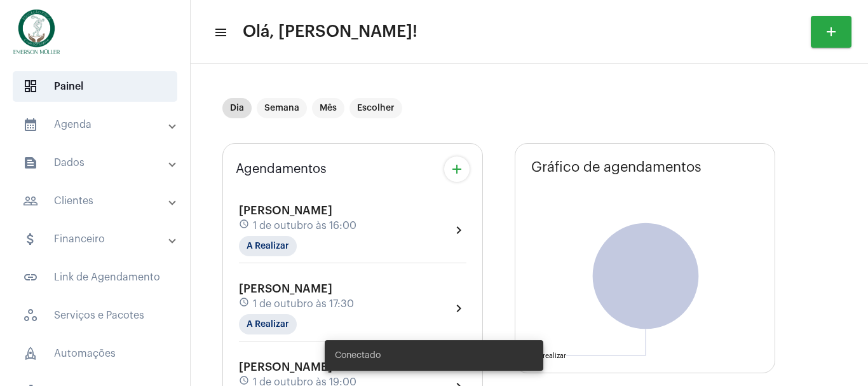 The height and width of the screenshot is (386, 868). What do you see at coordinates (616, 167) in the screenshot?
I see `span: Gráfico de agendamentos` at bounding box center [616, 167].